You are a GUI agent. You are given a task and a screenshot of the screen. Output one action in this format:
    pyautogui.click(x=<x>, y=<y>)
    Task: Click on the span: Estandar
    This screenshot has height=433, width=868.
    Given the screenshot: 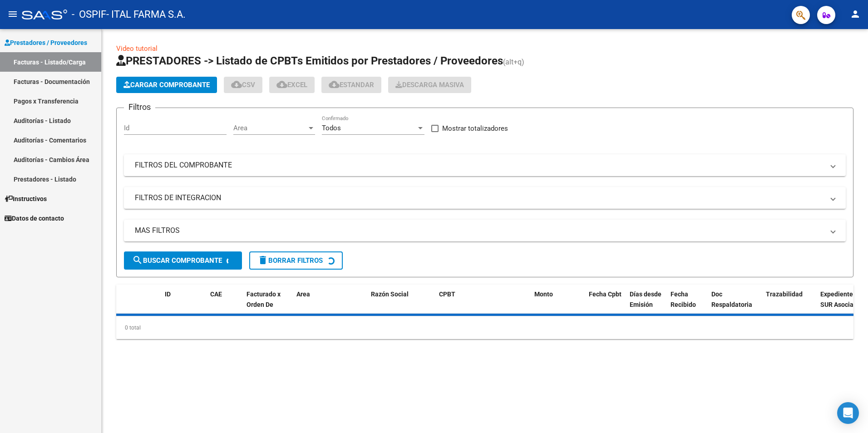 What is the action you would take?
    pyautogui.click(x=351, y=85)
    